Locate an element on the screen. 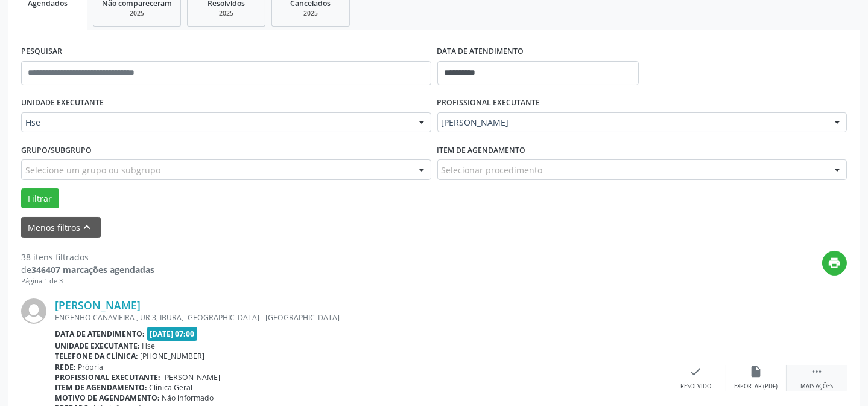 The width and height of the screenshot is (868, 406). strong: 346407 marcações agendadas is located at coordinates (93, 269).